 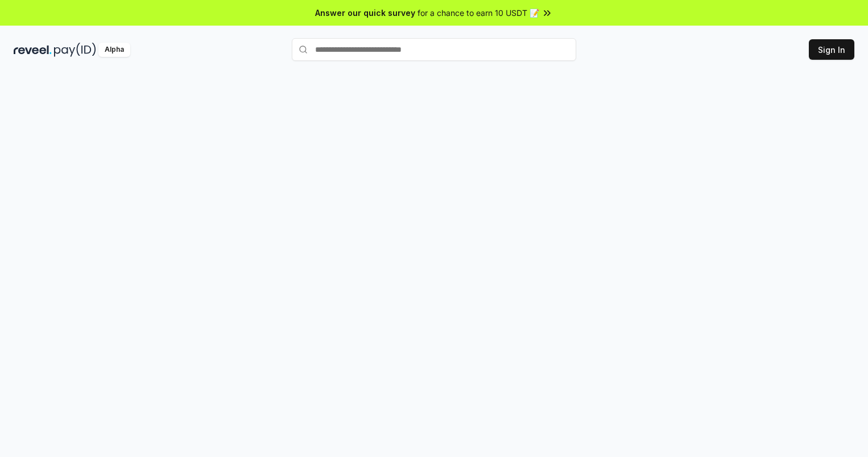 I want to click on img: pay_id, so click(x=75, y=49).